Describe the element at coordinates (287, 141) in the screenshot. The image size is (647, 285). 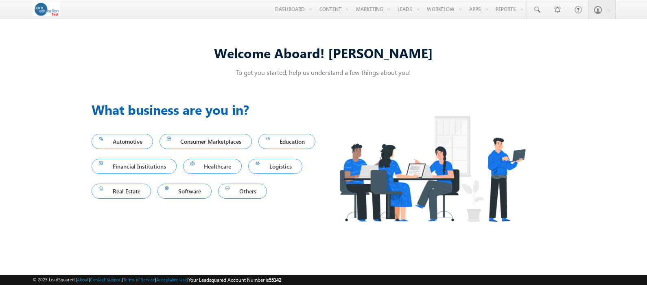
I see `span: Education` at that location.